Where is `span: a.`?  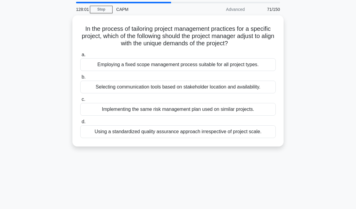 span: a. is located at coordinates (83, 54).